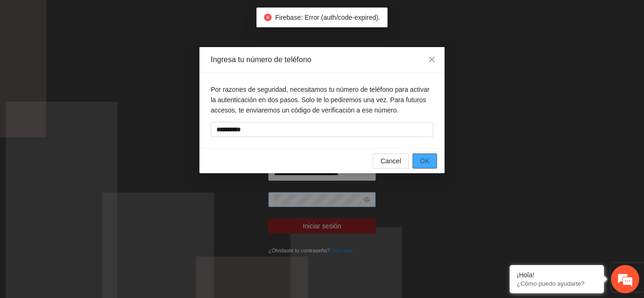 Image resolution: width=644 pixels, height=298 pixels. What do you see at coordinates (432, 59) in the screenshot?
I see `span: close` at bounding box center [432, 59].